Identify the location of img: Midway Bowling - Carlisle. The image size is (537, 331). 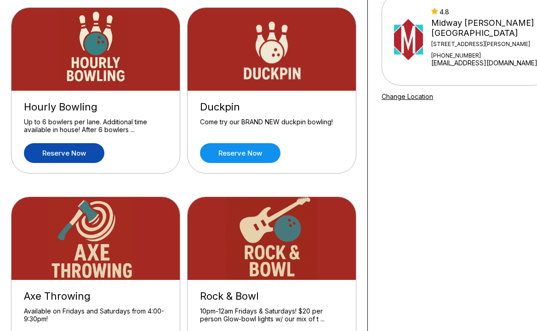
(408, 40).